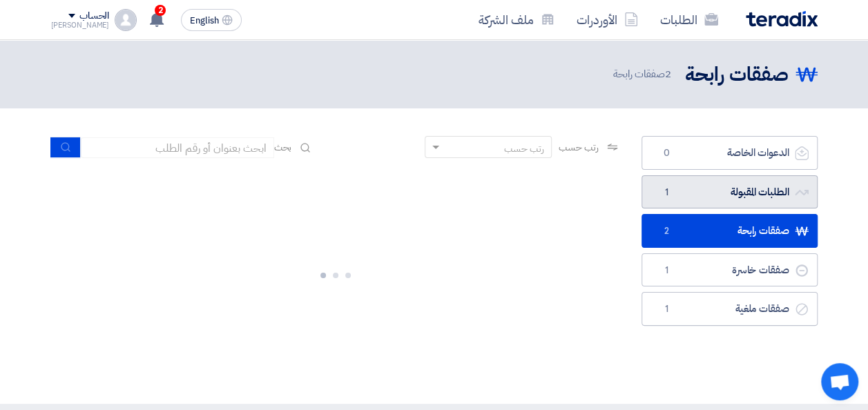 This screenshot has height=410, width=868. Describe the element at coordinates (689, 19) in the screenshot. I see `a: الطلبات` at that location.